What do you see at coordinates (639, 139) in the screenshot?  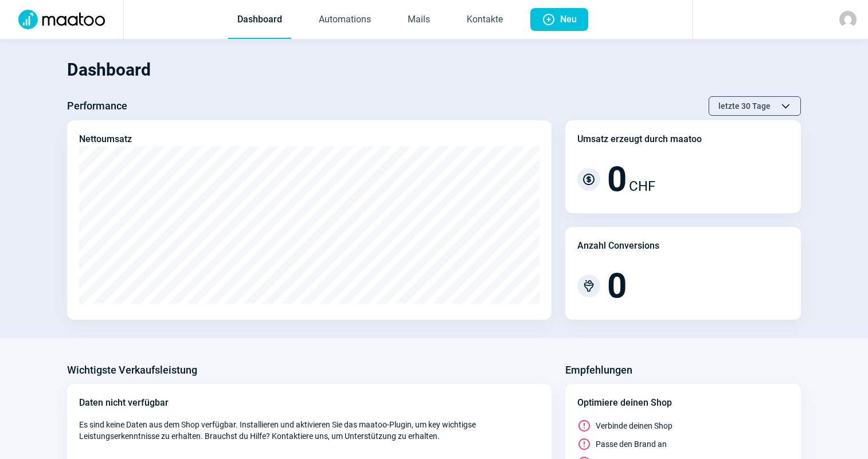 I see `div: Umsatz erzeugt durch maatoo` at bounding box center [639, 139].